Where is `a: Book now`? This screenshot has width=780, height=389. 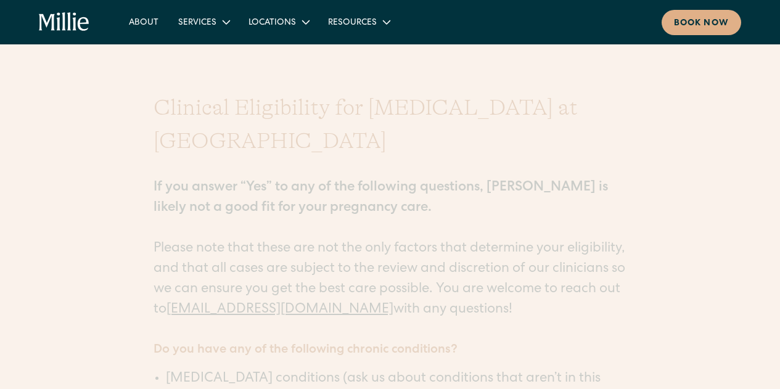 a: Book now is located at coordinates (701, 22).